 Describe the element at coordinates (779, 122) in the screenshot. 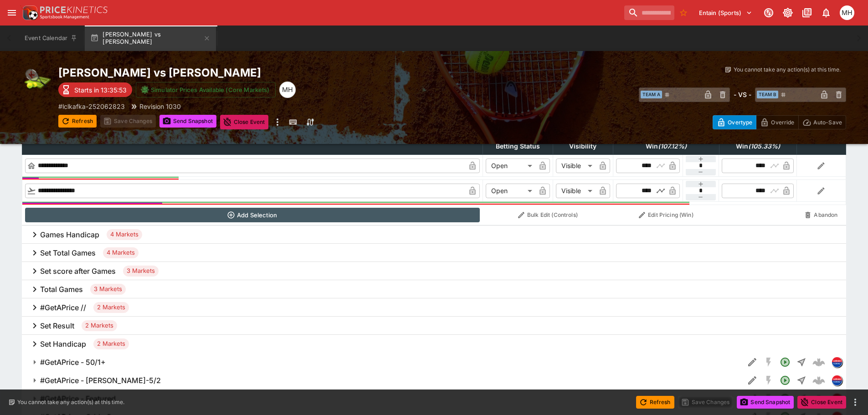

I see `div: Start From` at that location.